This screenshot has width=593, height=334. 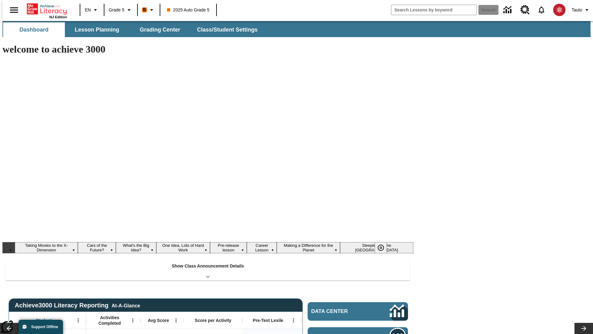 I want to click on span: 2025 Auto Grade 5, so click(x=188, y=10).